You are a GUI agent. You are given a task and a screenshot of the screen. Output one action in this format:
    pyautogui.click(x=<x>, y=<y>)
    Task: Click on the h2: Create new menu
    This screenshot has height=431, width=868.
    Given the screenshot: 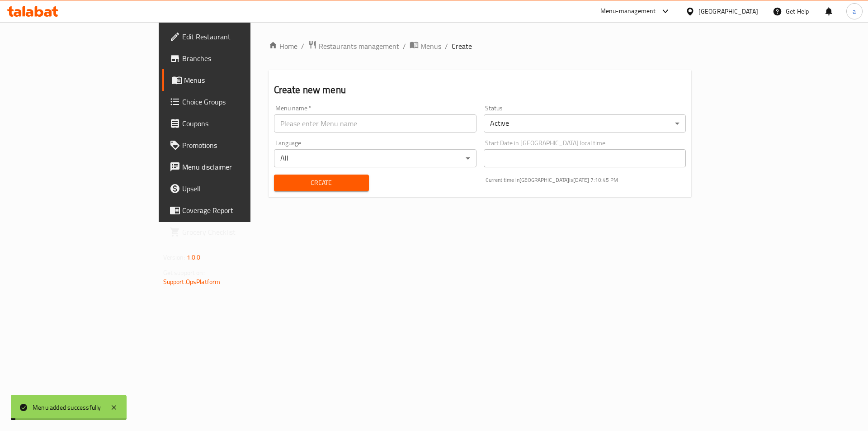 What is the action you would take?
    pyautogui.click(x=480, y=90)
    